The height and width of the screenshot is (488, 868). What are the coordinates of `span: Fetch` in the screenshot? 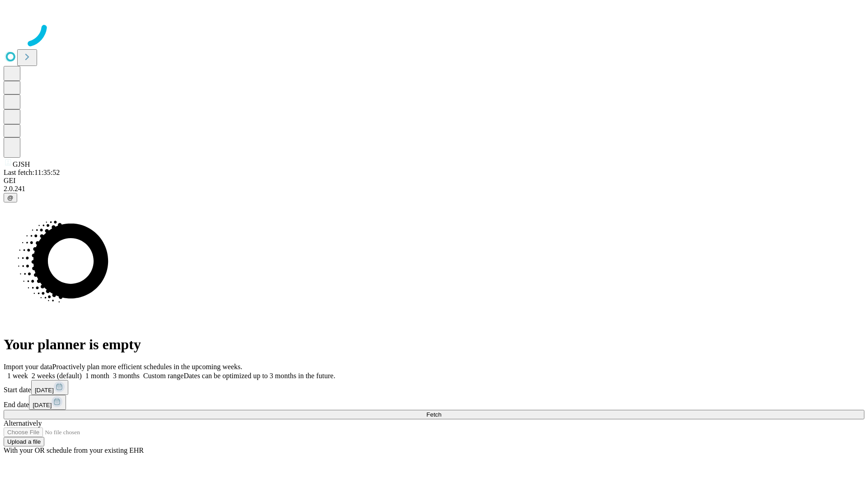 It's located at (434, 414).